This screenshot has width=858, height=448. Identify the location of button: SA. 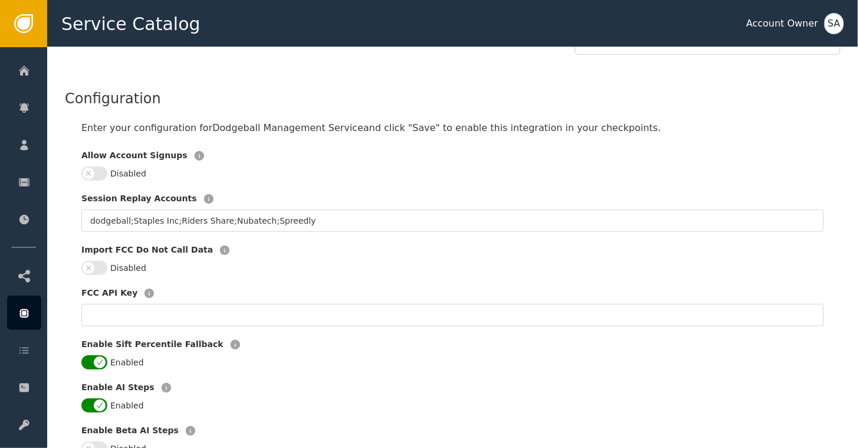
(834, 24).